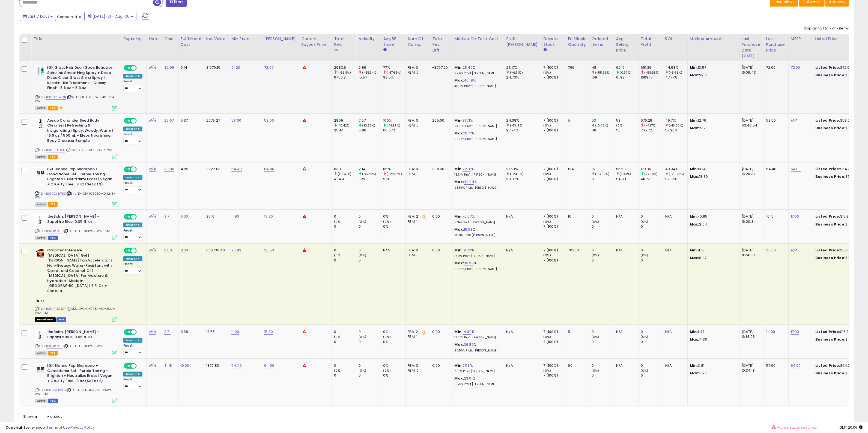 This screenshot has height=433, width=868. What do you see at coordinates (369, 174) in the screenshot?
I see `small: (65.89%)` at bounding box center [369, 174].